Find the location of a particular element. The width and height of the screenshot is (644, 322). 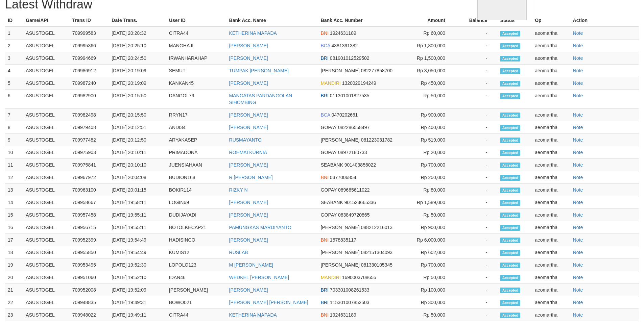

td: PRIMADONA is located at coordinates (196, 152).